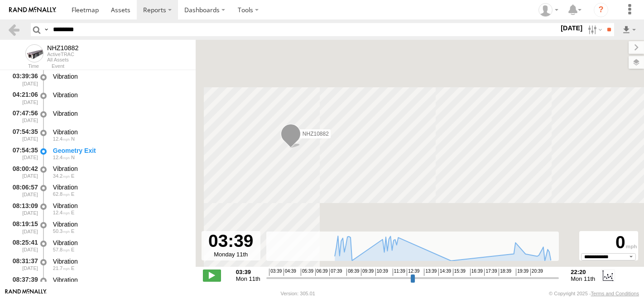  I want to click on div: Geometry Exit, so click(120, 151).